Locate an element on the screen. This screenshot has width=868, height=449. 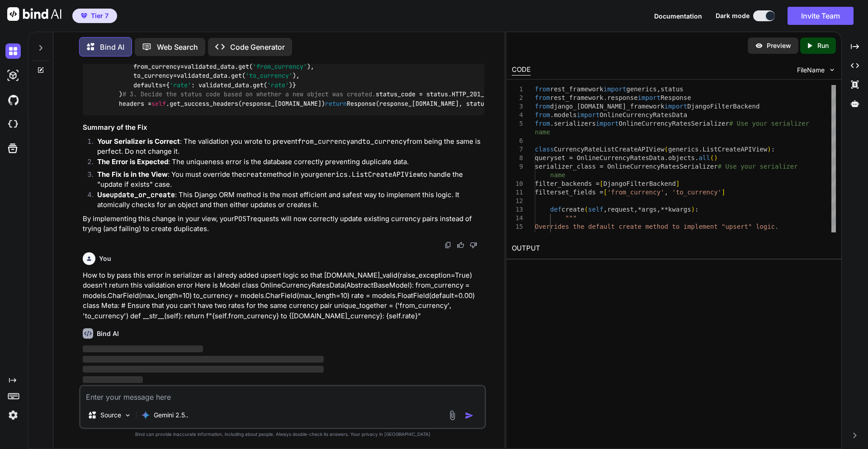
span: *args is located at coordinates (647, 209).